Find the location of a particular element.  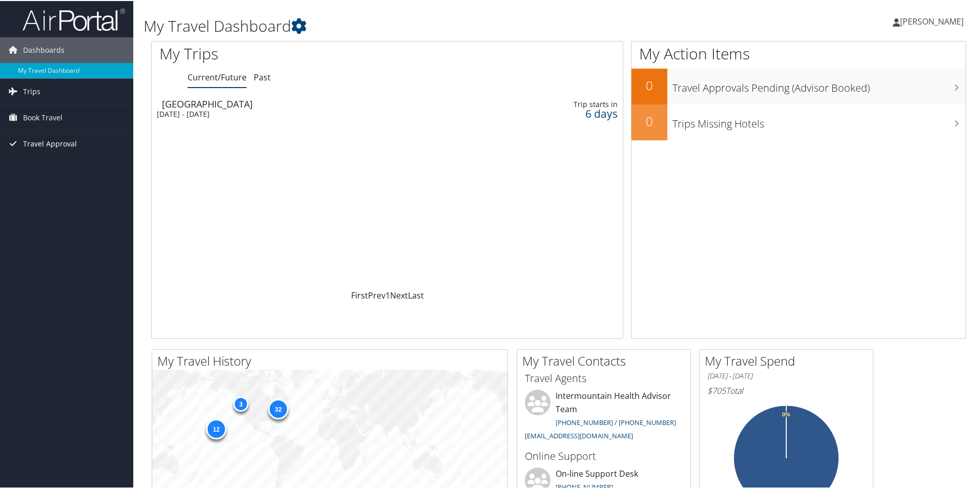

li: Intermountain Health Advisor Team is located at coordinates (604, 416).